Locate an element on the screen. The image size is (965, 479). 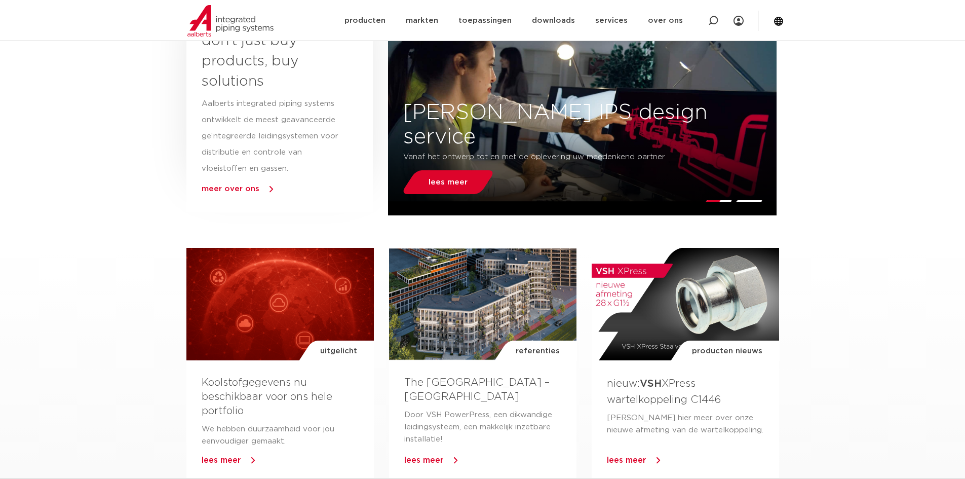
strong: VSH is located at coordinates (650, 383).